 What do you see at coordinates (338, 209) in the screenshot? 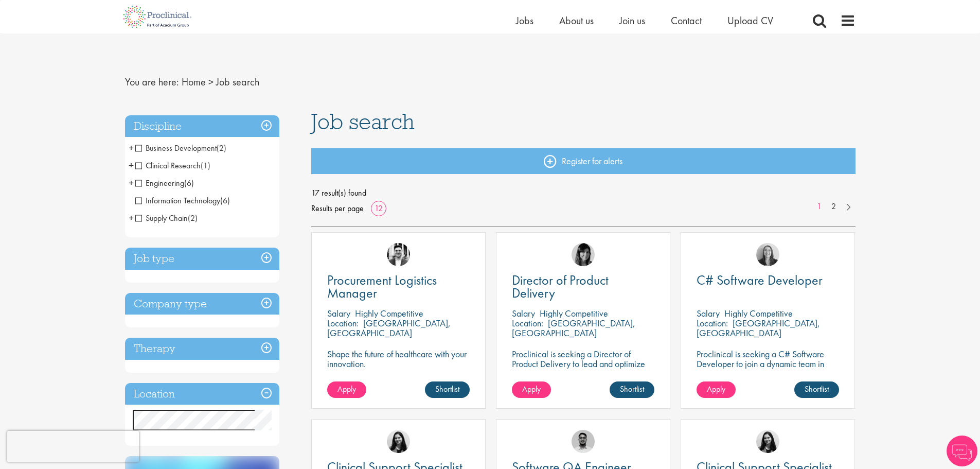
I see `span: Results per page` at bounding box center [338, 209].